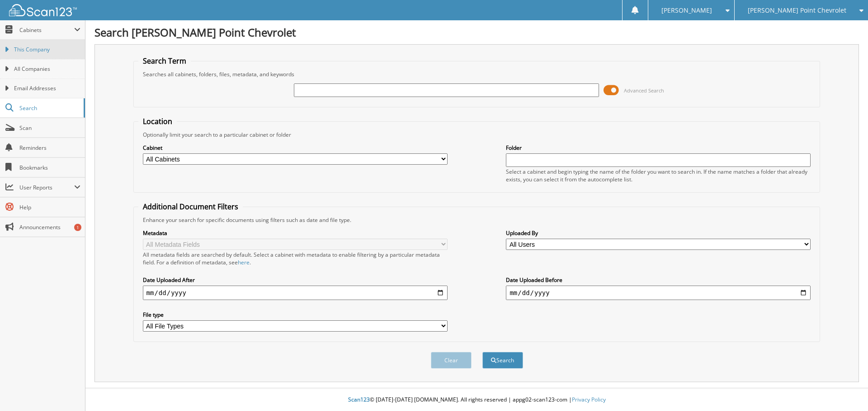  I want to click on input: start, so click(295, 293).